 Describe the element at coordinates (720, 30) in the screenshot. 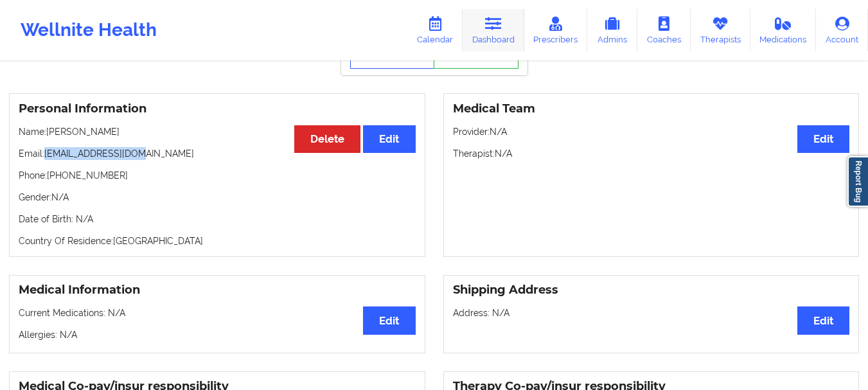

I see `a: Therapists` at that location.